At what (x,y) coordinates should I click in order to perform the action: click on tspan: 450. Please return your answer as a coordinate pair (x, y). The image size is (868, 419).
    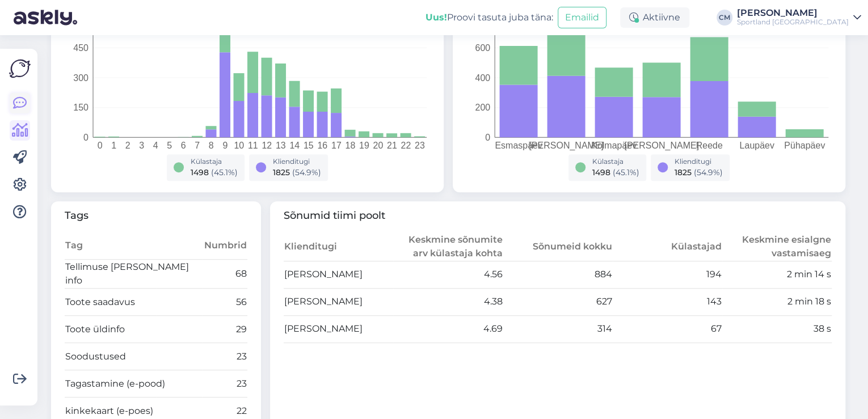
    Looking at the image, I should click on (81, 48).